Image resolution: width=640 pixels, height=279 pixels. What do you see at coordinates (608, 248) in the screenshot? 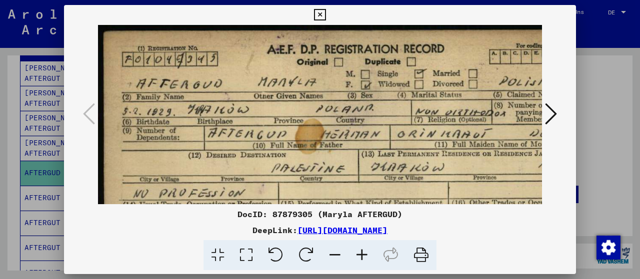
I see `img: Zustimmung ändern` at bounding box center [608, 248].